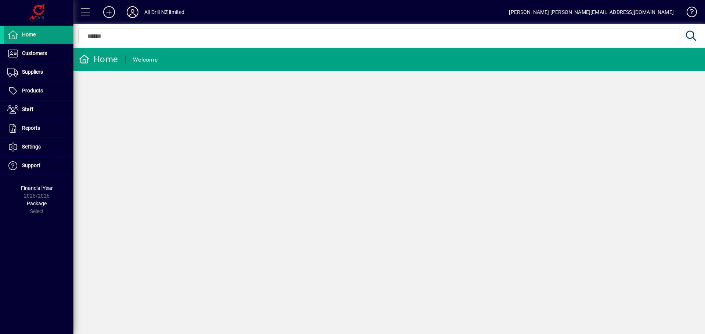 Image resolution: width=705 pixels, height=334 pixels. Describe the element at coordinates (39, 91) in the screenshot. I see `a: Products` at that location.